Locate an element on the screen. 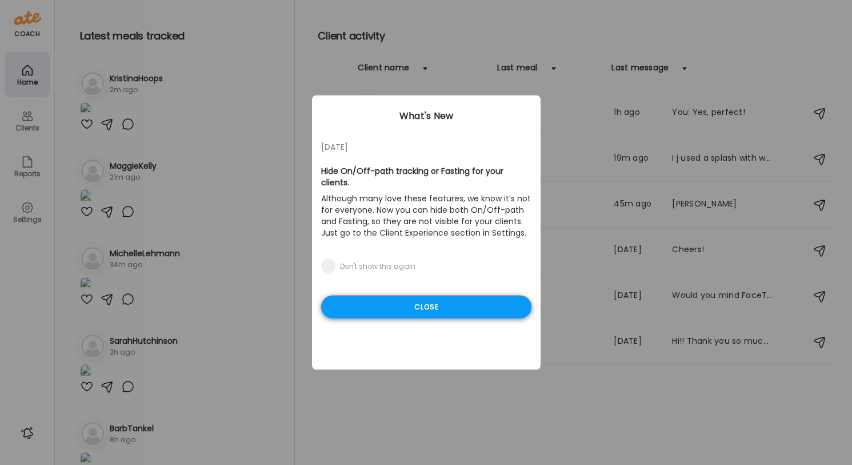  p: Although many love these features, we know it’s not for everyone. Now you can hide both On/Off-pa... is located at coordinates (426, 215).